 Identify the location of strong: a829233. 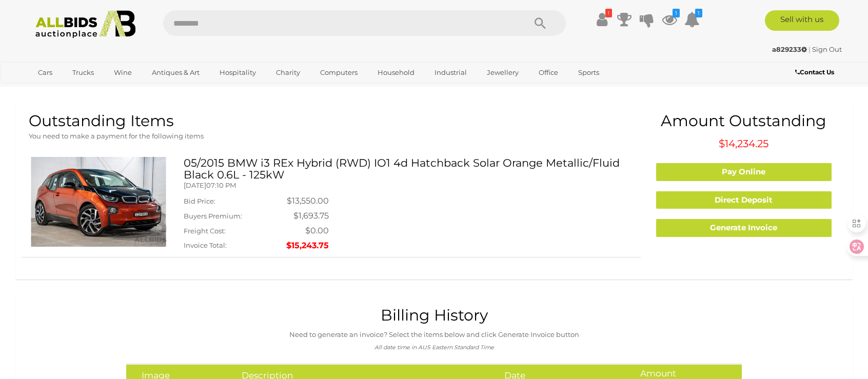
(789, 49).